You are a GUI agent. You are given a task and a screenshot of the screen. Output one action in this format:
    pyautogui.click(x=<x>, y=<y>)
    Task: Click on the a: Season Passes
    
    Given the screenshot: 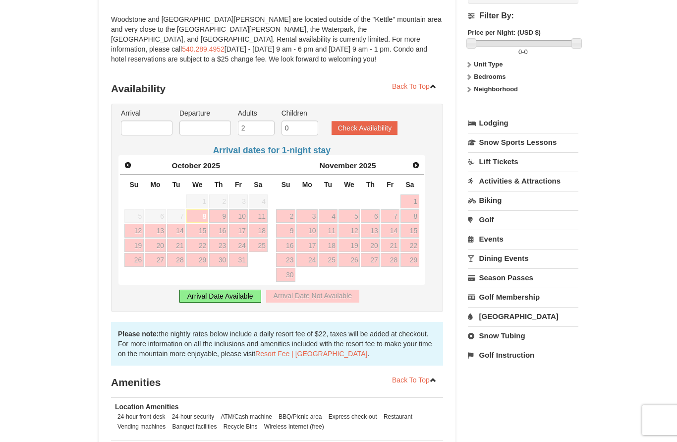 What is the action you would take?
    pyautogui.click(x=523, y=277)
    